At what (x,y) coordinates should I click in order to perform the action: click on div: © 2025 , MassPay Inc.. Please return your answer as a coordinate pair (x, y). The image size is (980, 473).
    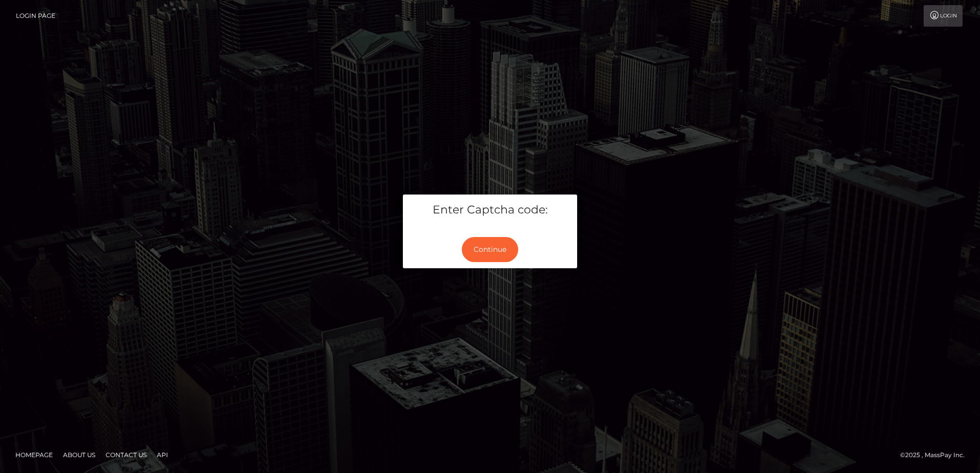
    Looking at the image, I should click on (936, 455).